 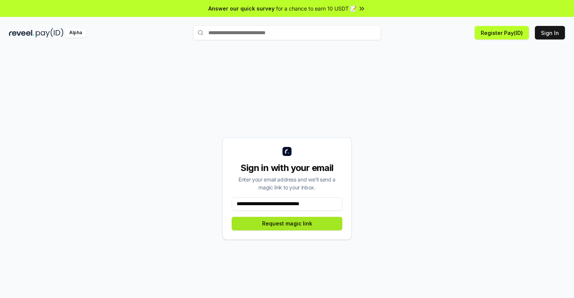 What do you see at coordinates (21, 33) in the screenshot?
I see `img: reveel_dark` at bounding box center [21, 33].